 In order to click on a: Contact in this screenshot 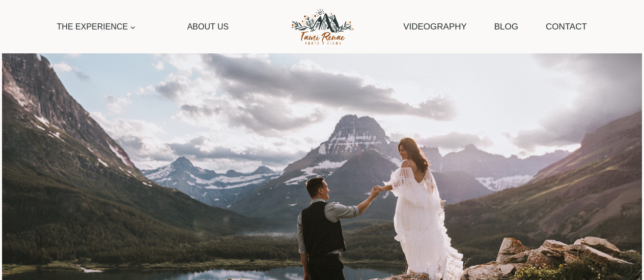, I will do `click(566, 27)`.